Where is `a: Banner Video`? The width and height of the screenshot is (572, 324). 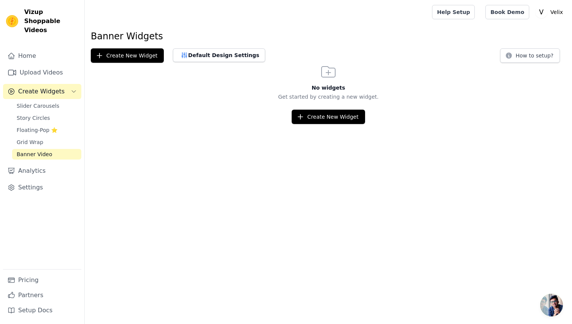 a: Banner Video is located at coordinates (47, 154).